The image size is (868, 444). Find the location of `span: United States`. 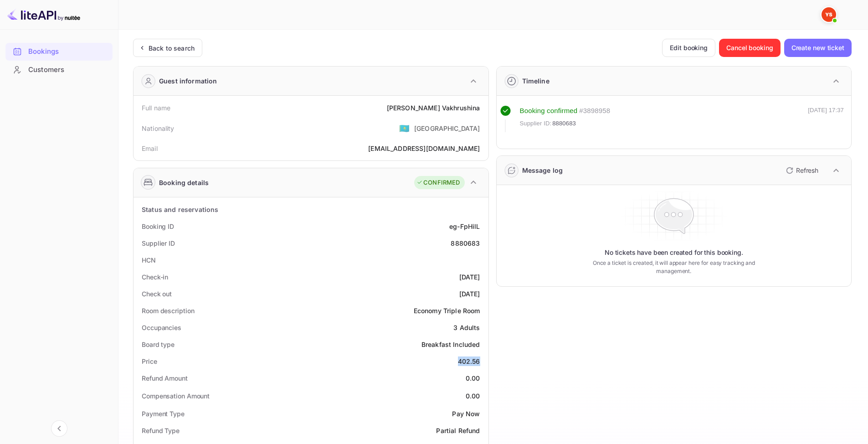

span: United States is located at coordinates (404, 128).